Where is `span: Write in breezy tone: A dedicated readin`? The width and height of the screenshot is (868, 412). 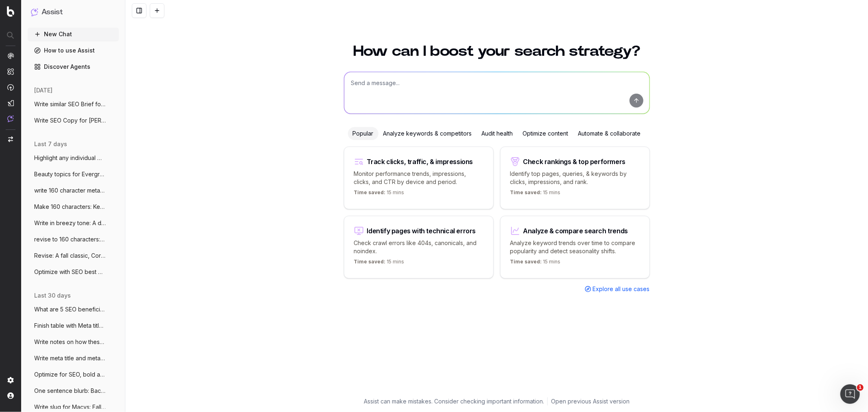
span: Write in breezy tone: A dedicated readin is located at coordinates (70, 223).